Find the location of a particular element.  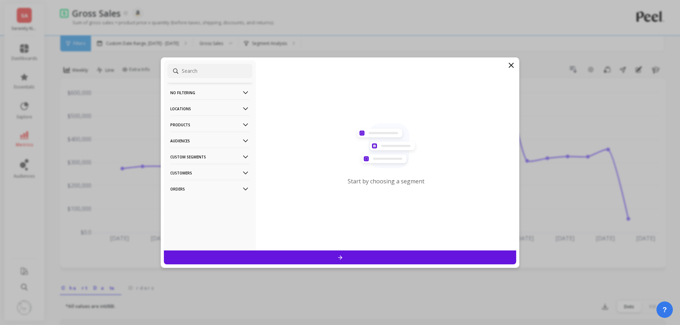

input: Search is located at coordinates (210, 71).